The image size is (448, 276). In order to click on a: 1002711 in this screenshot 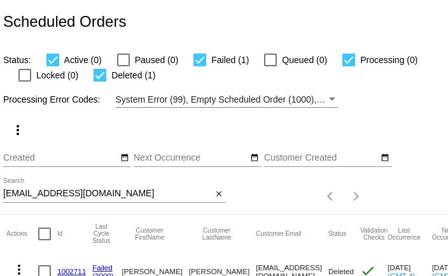, I will do `click(71, 271)`.